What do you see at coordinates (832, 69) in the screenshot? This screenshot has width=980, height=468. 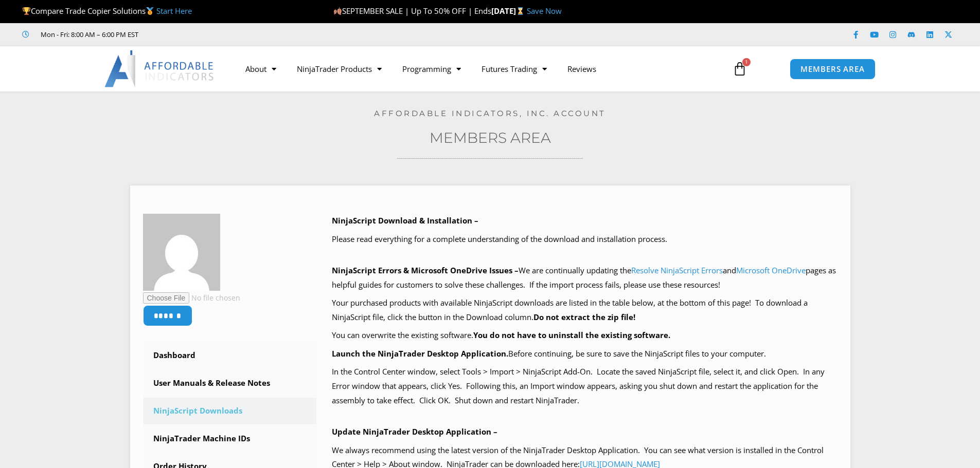 I see `a: MEMBERS AREA` at bounding box center [832, 69].